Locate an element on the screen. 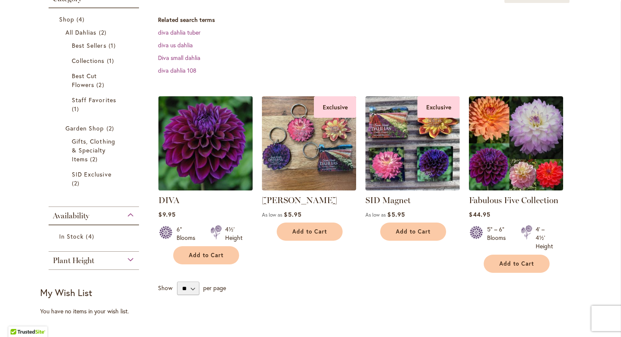  span: In Stock is located at coordinates (71, 236).